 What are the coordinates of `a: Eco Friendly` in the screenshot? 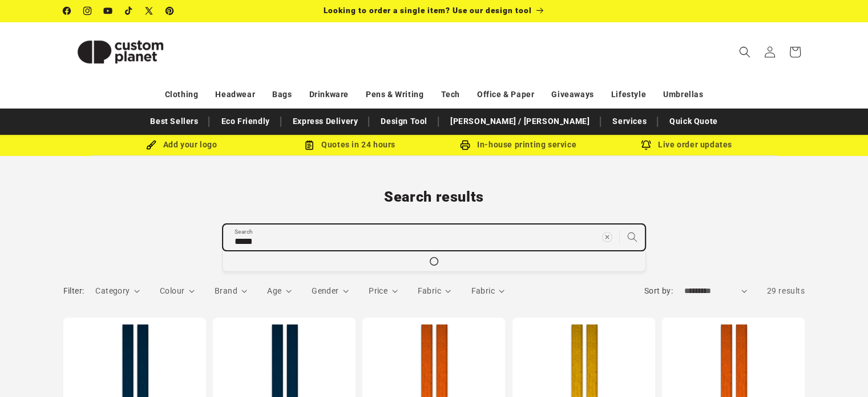 It's located at (245, 121).